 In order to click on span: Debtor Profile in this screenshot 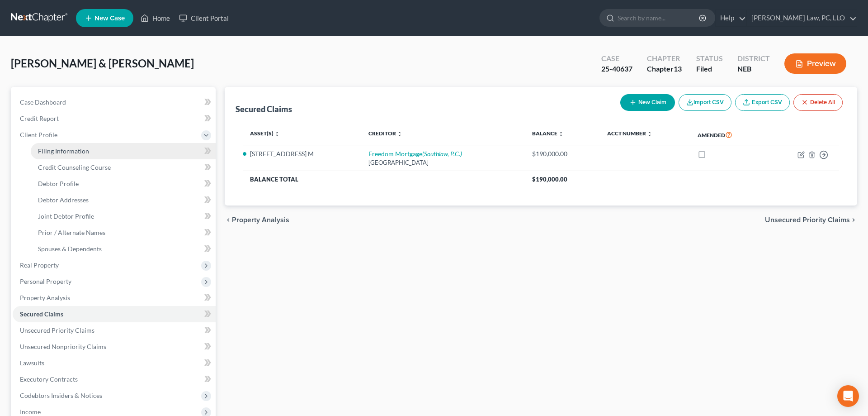, I will do `click(58, 184)`.